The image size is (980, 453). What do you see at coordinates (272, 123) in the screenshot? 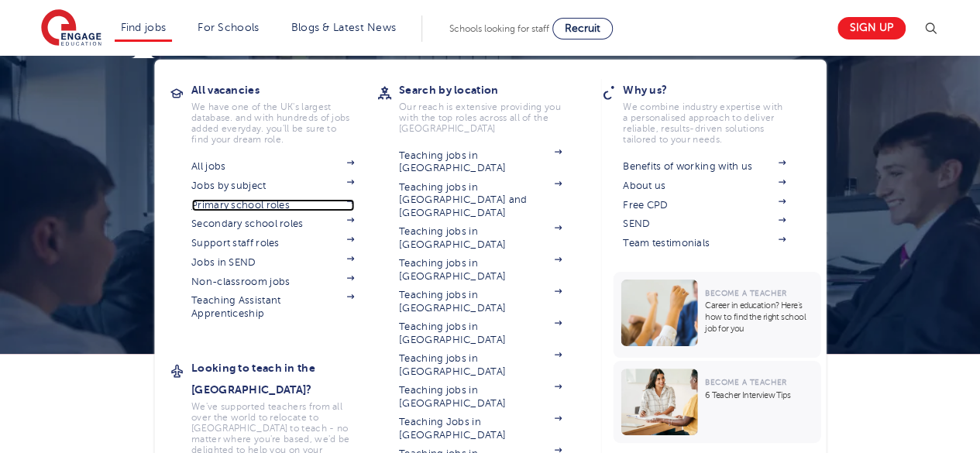
I see `p: We have one of the UK's largest database. and with hundreds of jobs added everyday. you'll be sur...` at bounding box center [272, 123].